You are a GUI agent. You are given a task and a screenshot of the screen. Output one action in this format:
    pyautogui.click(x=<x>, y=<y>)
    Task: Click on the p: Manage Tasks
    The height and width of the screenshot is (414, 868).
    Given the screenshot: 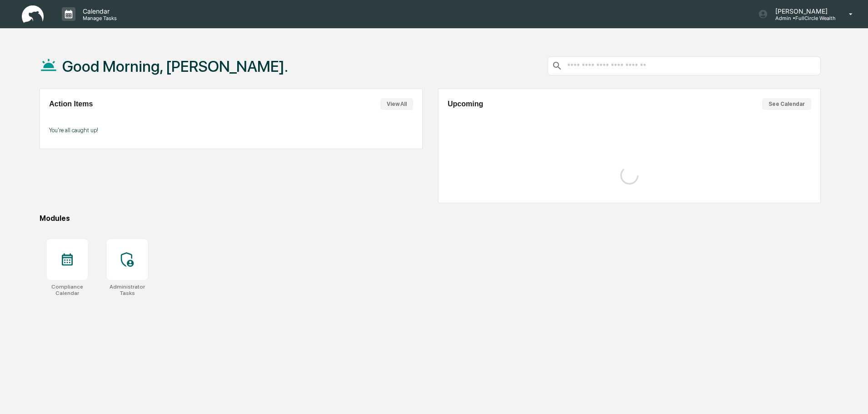 What is the action you would take?
    pyautogui.click(x=99, y=18)
    